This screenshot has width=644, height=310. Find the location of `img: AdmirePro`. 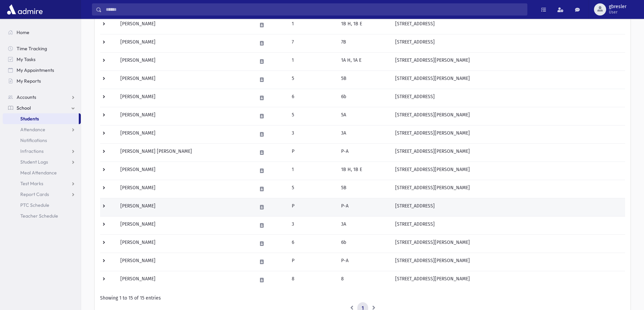

img: AdmirePro is located at coordinates (24, 10).